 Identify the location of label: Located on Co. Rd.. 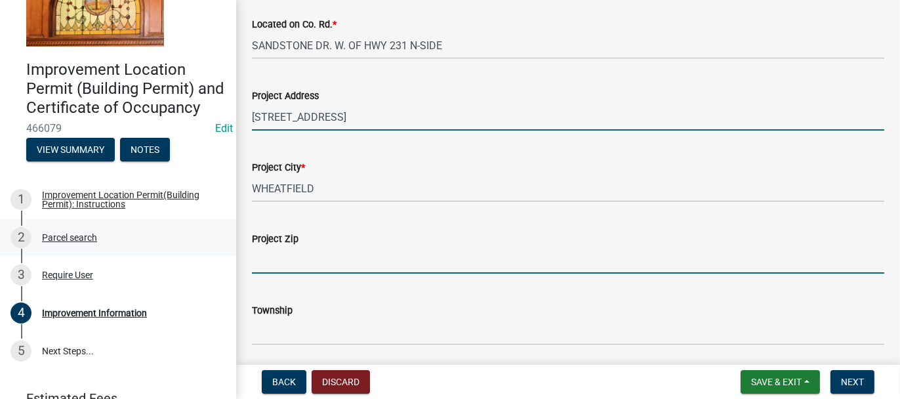
(294, 25).